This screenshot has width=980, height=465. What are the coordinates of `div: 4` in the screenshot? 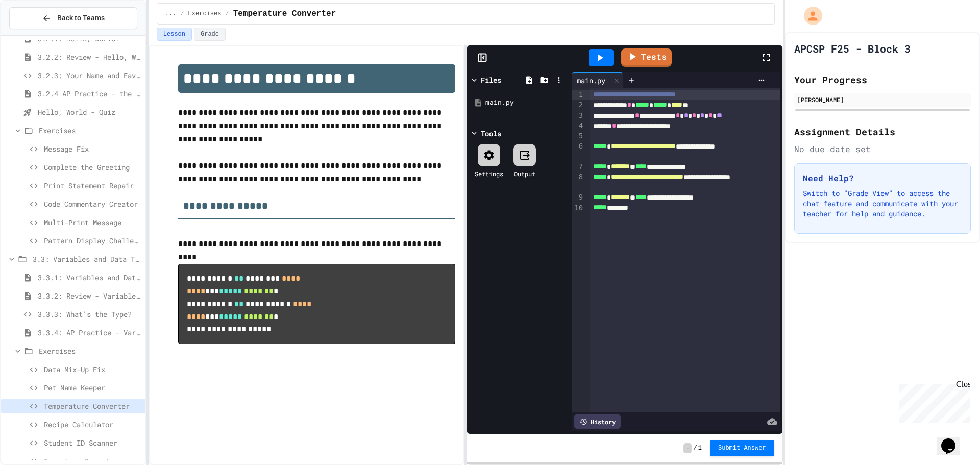 It's located at (578, 126).